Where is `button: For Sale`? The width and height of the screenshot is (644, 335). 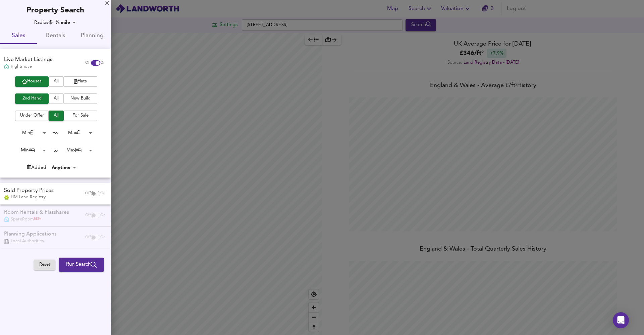 button: For Sale is located at coordinates (80, 116).